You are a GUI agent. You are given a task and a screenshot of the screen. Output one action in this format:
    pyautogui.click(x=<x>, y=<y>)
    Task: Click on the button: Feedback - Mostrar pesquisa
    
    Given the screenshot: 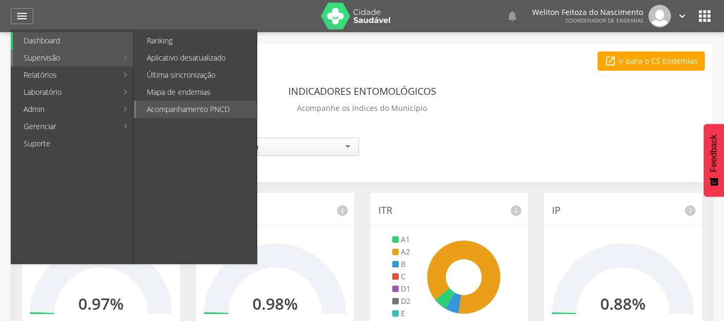 What is the action you would take?
    pyautogui.click(x=714, y=160)
    